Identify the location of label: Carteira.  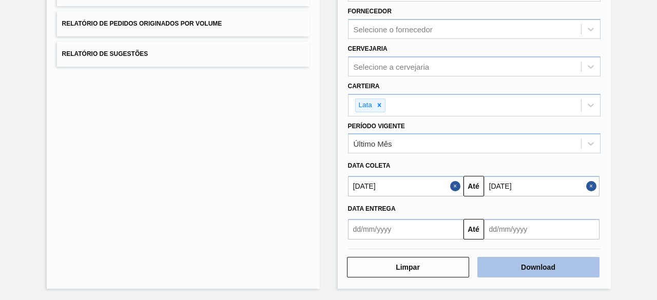
(364, 86).